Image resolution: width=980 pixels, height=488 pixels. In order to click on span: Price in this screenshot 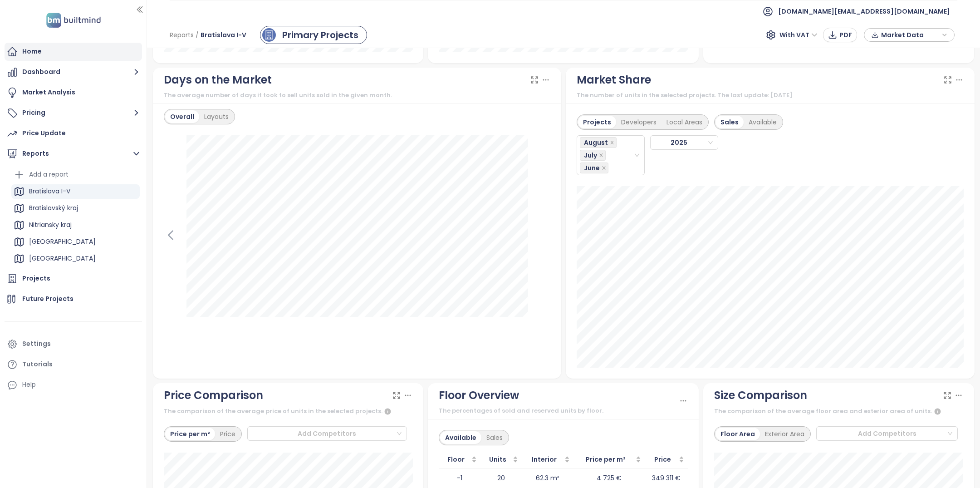, I will do `click(663, 460)`.